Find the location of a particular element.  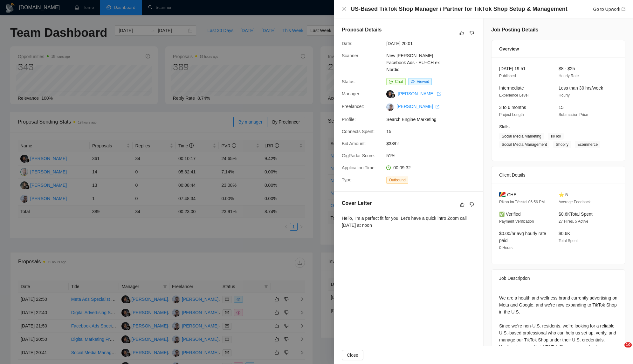

img: gigradar-bm.png is located at coordinates (393, 96).